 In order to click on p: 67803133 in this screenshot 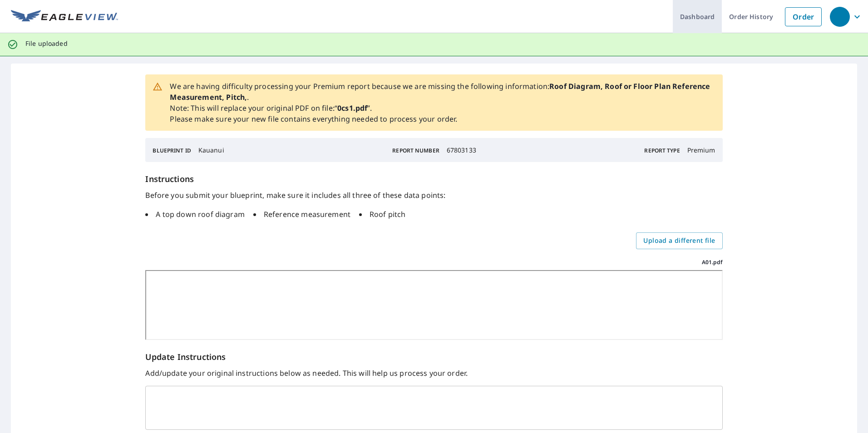, I will do `click(461, 150)`.